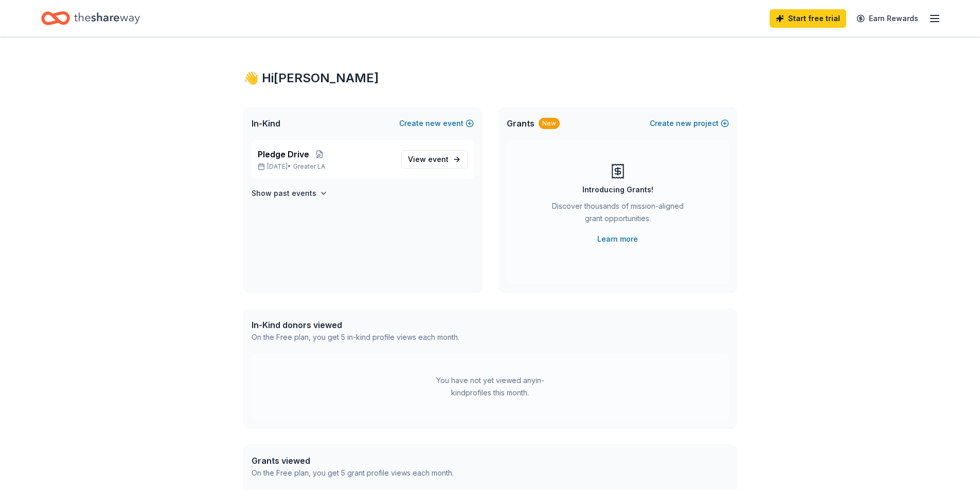 The width and height of the screenshot is (980, 490). What do you see at coordinates (618, 190) in the screenshot?
I see `div: Introducing Grants!` at bounding box center [618, 190].